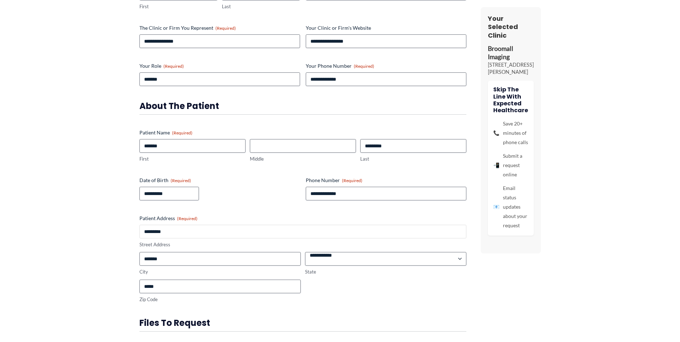 Image resolution: width=680 pixels, height=342 pixels. Describe the element at coordinates (220, 28) in the screenshot. I see `label: The Clinic or Firm You Represent` at that location.